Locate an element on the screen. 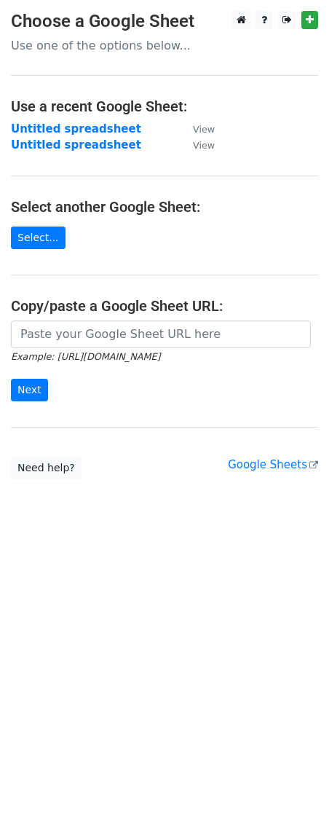 The image size is (329, 818). h4: Use a recent Google Sheet: is located at coordinates (165, 106).